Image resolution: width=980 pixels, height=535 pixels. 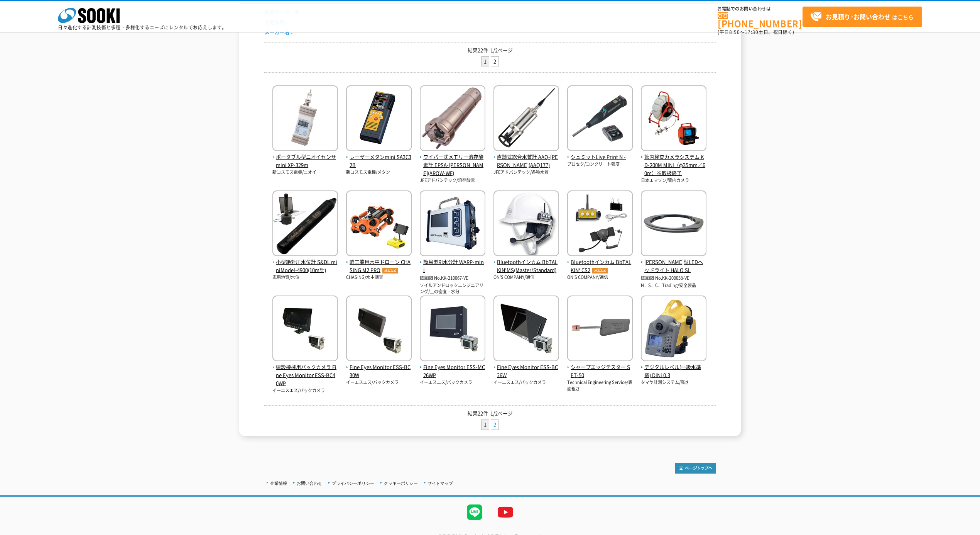 What do you see at coordinates (305, 262) in the screenshot?
I see `a: 小型絶対圧水位計 S&DL miniModel-4900(10m計)` at bounding box center [305, 262].